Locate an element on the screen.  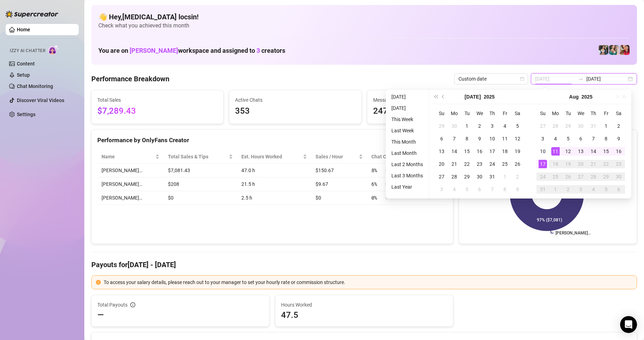
li: This Month is located at coordinates (408, 142).